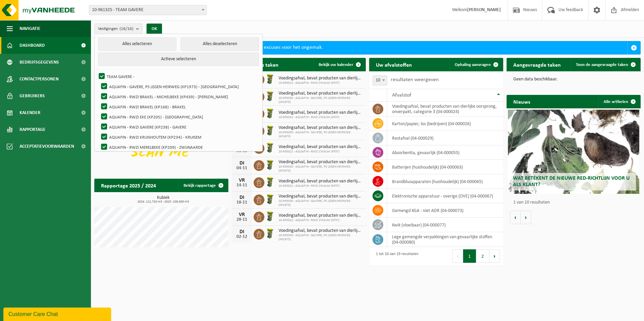 This screenshot has width=644, height=321. Describe the element at coordinates (445, 167) in the screenshot. I see `td: batterijen (huishoudelijk) (04-000063)` at that location.